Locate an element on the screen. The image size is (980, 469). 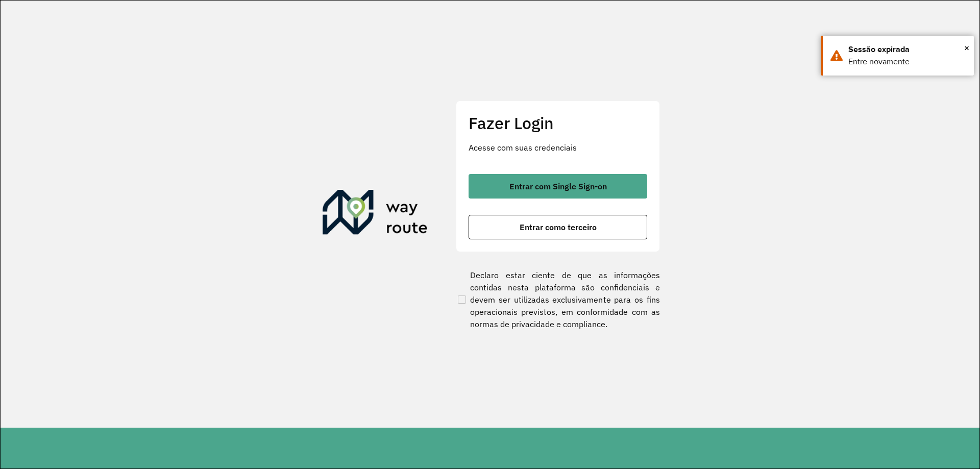
div: Entre novamente is located at coordinates (907, 62).